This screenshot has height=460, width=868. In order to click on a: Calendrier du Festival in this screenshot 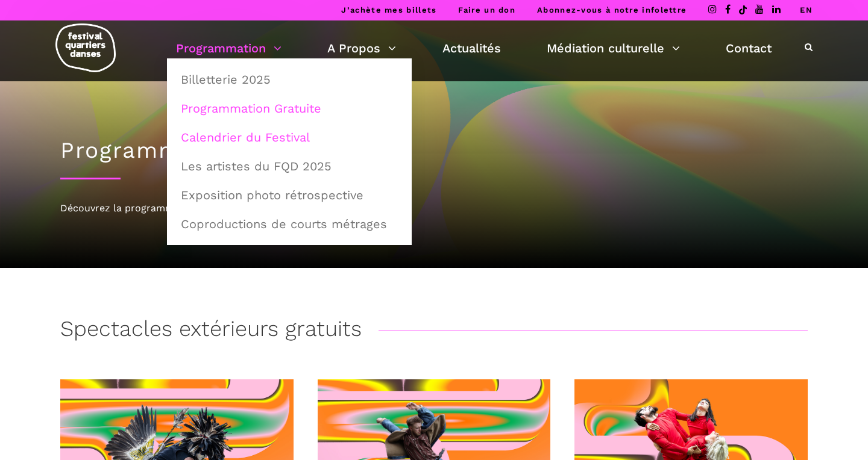, I will do `click(289, 137)`.